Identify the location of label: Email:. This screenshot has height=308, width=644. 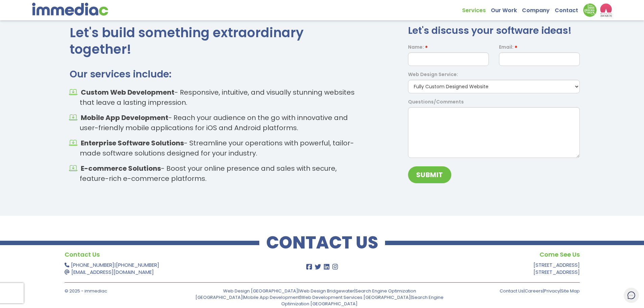
(506, 47).